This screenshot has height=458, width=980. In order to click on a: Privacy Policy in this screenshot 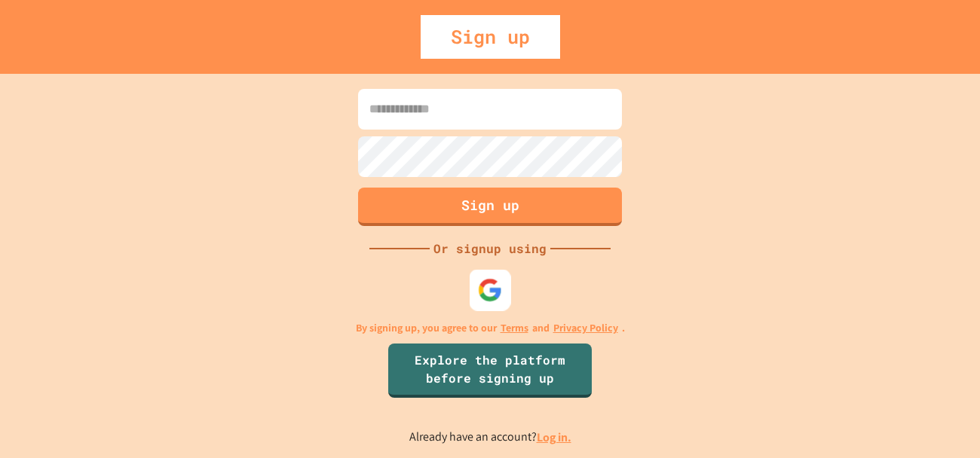, I will do `click(586, 328)`.